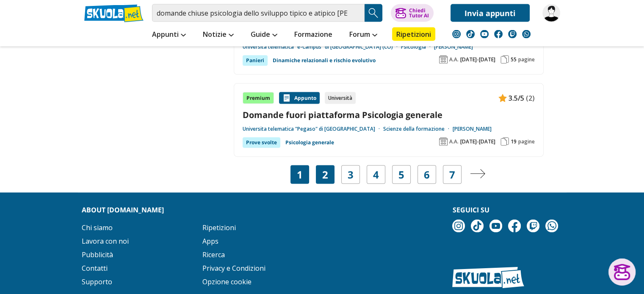 This screenshot has height=294, width=644. I want to click on a: Supporto, so click(97, 282).